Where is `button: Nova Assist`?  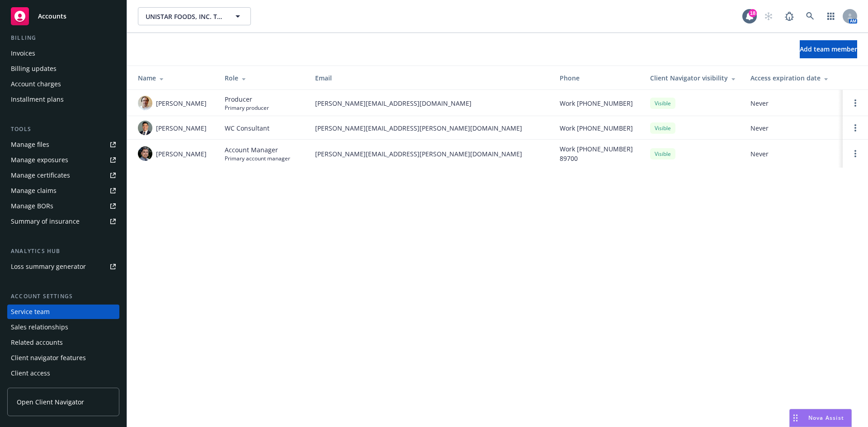
button: Nova Assist is located at coordinates (820, 417).